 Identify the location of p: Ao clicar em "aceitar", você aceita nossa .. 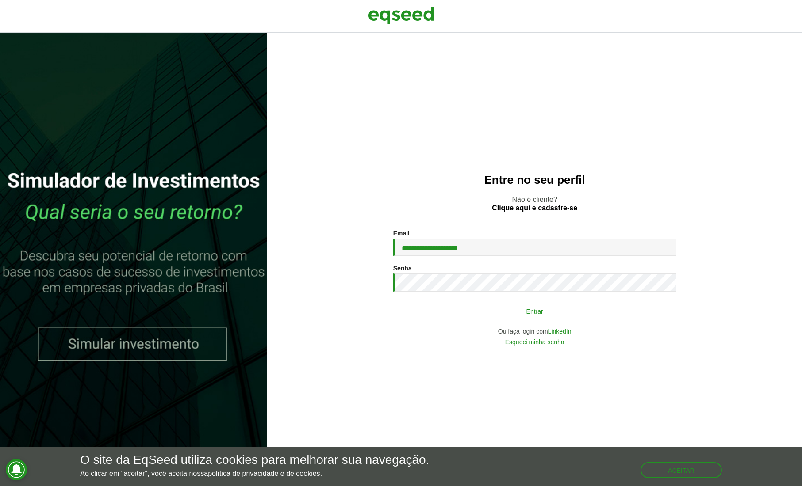
(254, 474).